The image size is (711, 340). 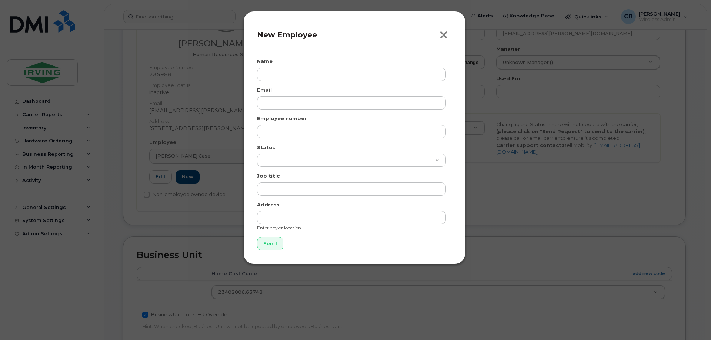 I want to click on label: Address, so click(x=268, y=205).